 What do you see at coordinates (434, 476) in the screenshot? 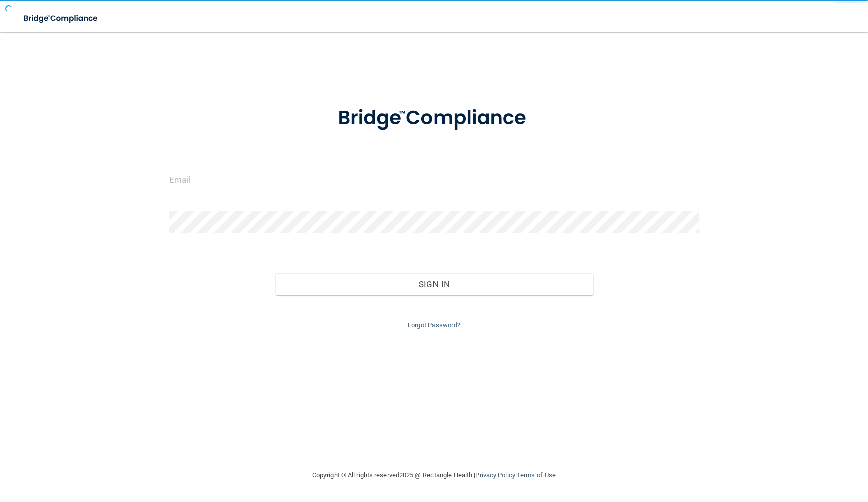
I see `div: Copyright © All rights reserved 2025 @ Rectangle Health | |` at bounding box center [434, 476].